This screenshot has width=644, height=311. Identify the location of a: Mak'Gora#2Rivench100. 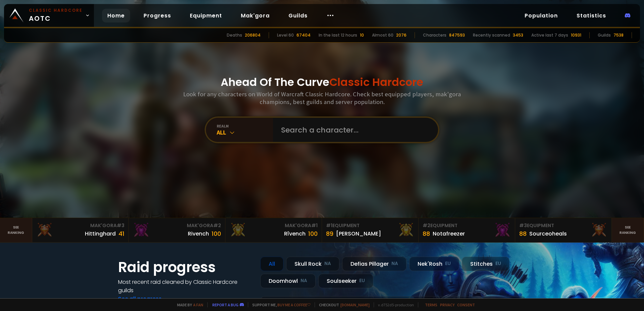
(177, 230).